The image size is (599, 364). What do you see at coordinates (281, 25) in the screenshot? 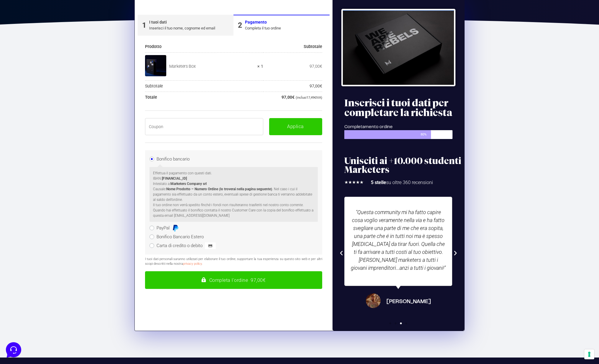
I see `a: 2PagamentoCompleta il tuo ordine` at bounding box center [281, 25].